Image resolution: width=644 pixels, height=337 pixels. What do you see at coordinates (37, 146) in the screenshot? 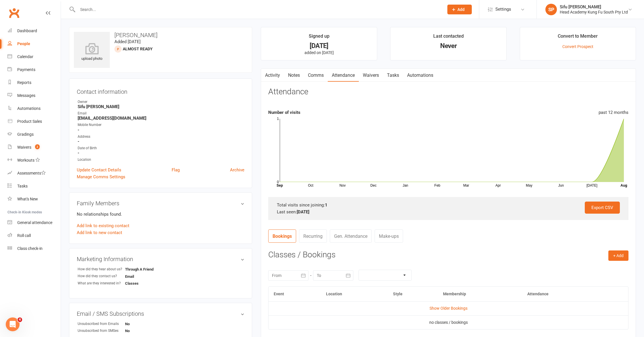
I see `span: 2` at bounding box center [37, 146].